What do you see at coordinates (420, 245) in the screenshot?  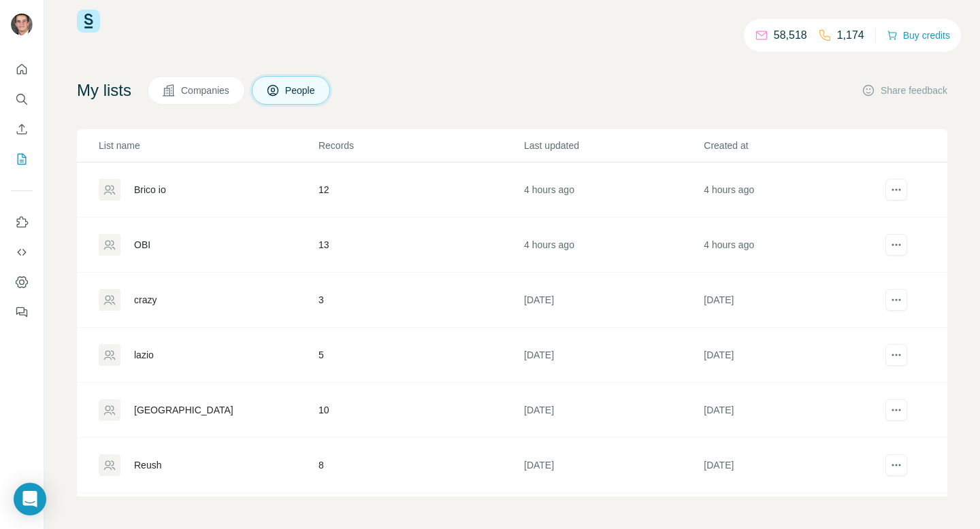 I see `td: 13` at bounding box center [420, 245].